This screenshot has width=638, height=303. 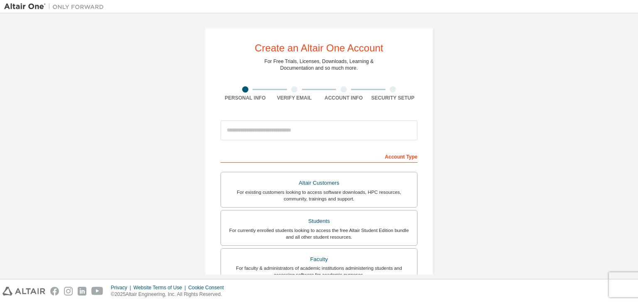 What do you see at coordinates (294, 98) in the screenshot?
I see `div: Verify Email` at bounding box center [294, 98].